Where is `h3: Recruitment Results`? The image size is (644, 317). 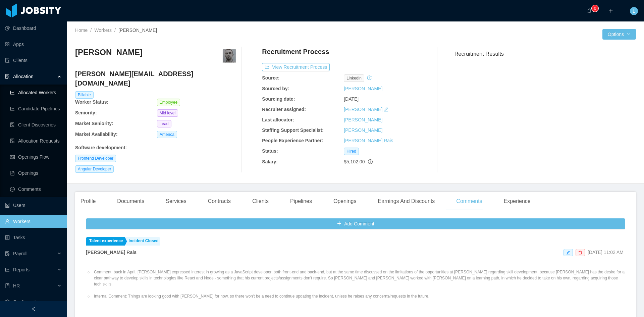
h3: Recruitment Results is located at coordinates (545, 54).